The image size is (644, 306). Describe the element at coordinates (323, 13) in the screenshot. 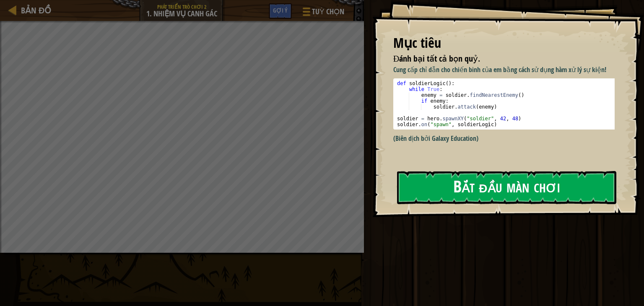

I see `button: Tuỳ chọn` at that location.